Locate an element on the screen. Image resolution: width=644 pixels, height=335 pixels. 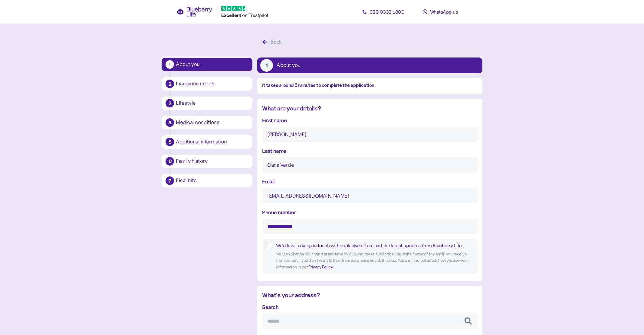
span: 020 0333 1800 is located at coordinates (387, 12).